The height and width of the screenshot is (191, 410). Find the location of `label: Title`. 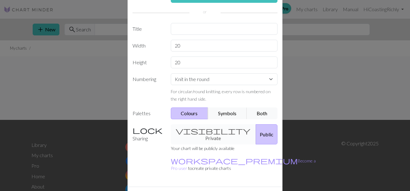

label: Title is located at coordinates (148, 29).